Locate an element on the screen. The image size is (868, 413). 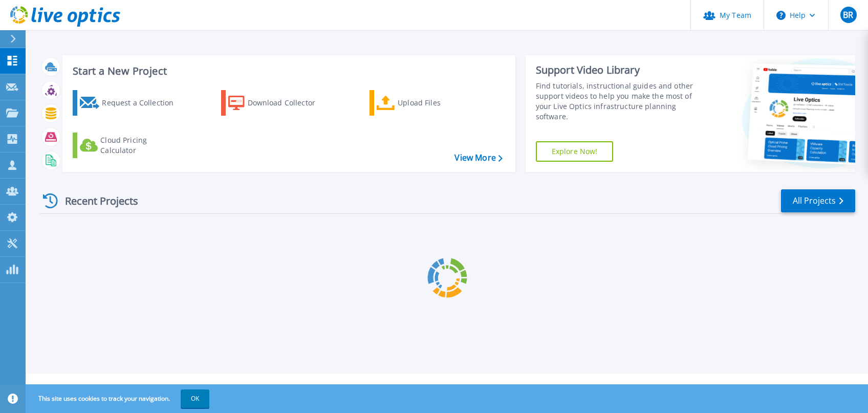
a: View More is located at coordinates (478, 157).